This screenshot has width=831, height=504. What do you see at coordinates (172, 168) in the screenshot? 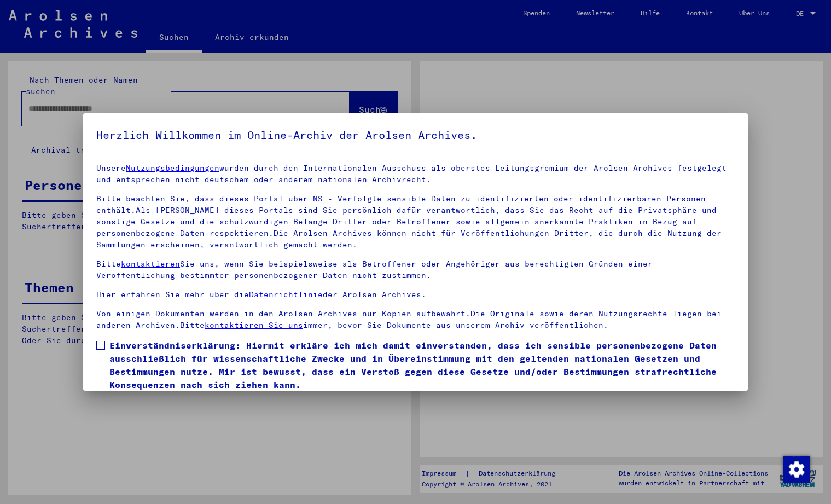
I see `a: Nutzungsbedingungen` at bounding box center [172, 168].